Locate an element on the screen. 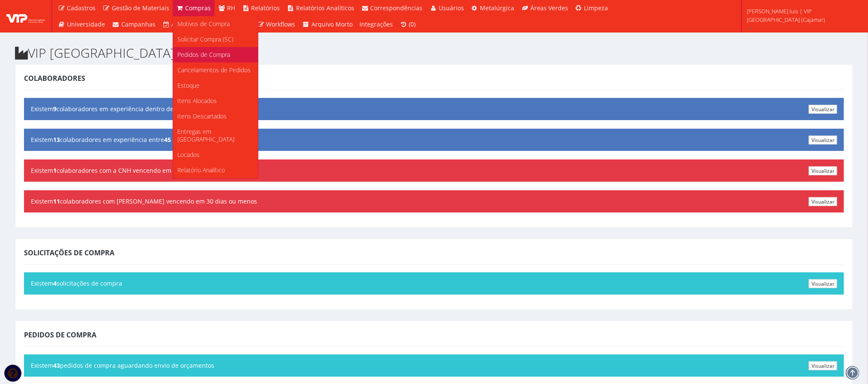  span: Colaboradores is located at coordinates (54, 79).